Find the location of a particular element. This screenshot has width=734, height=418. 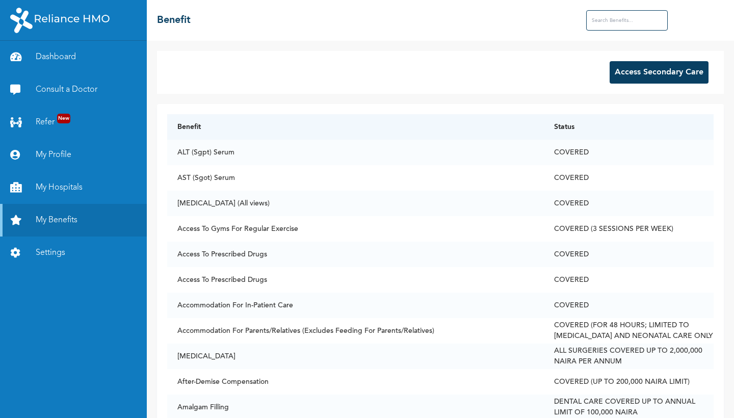

th: Status is located at coordinates (629, 127).